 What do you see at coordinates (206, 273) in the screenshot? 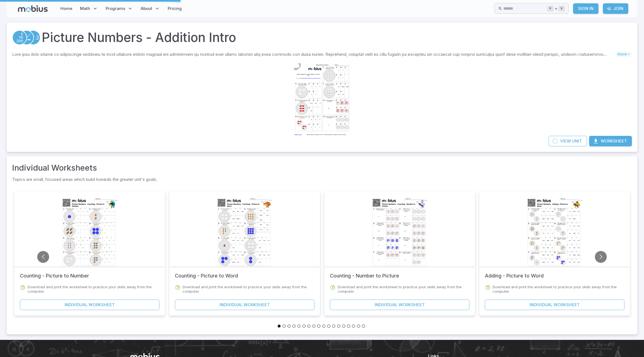
I see `h5: Counting - Picture to Word` at bounding box center [206, 273].